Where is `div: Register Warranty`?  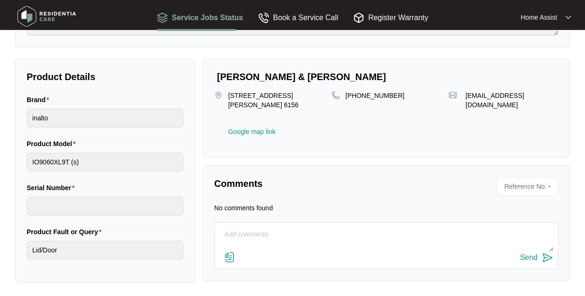
div: Register Warranty is located at coordinates (391, 17).